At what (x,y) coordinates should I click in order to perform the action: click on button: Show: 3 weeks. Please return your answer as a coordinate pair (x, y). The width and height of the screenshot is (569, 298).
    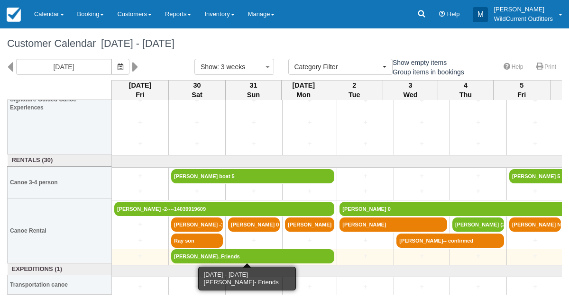
    Looking at the image, I should click on (234, 67).